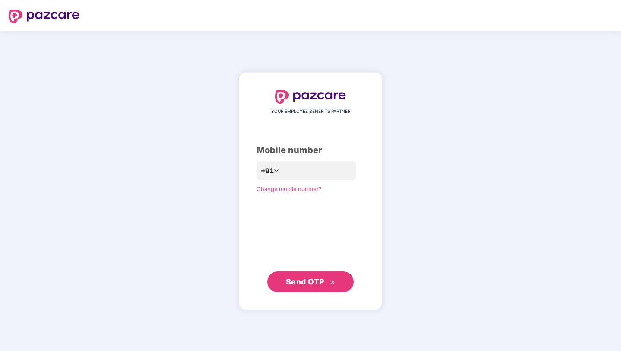  Describe the element at coordinates (289, 189) in the screenshot. I see `a: Change mobile number?` at that location.